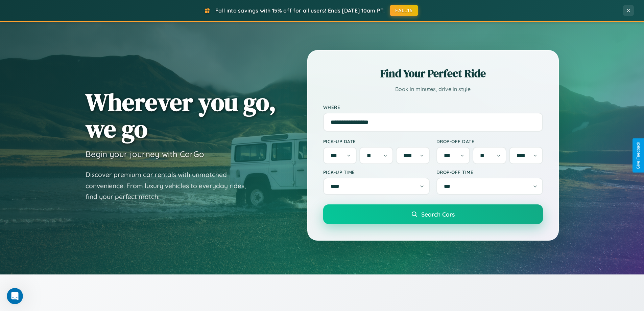 The width and height of the screenshot is (644, 311). Describe the element at coordinates (433, 107) in the screenshot. I see `label: Where` at that location.